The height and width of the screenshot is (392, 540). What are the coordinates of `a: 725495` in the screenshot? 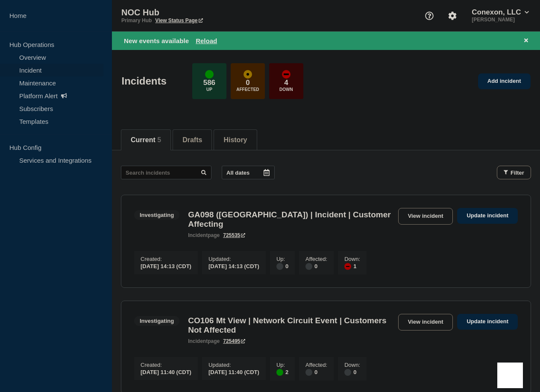 It's located at (234, 341).